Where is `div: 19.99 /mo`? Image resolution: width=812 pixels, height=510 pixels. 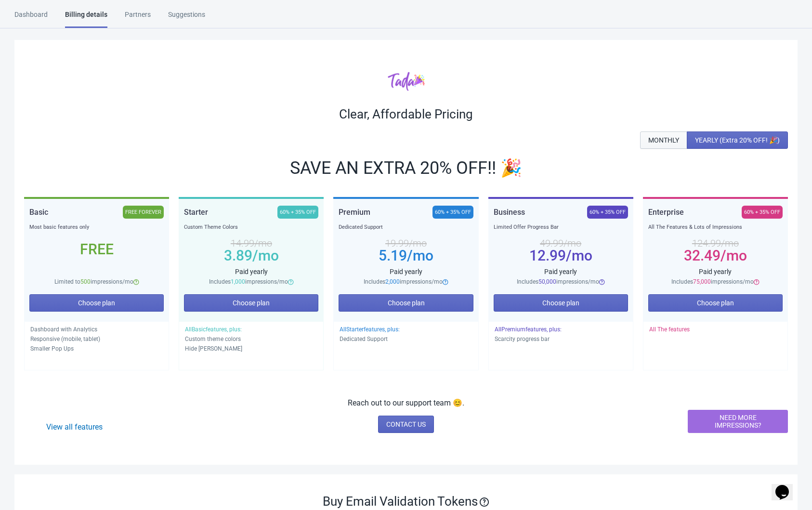 div: 19.99 /mo is located at coordinates (406, 244).